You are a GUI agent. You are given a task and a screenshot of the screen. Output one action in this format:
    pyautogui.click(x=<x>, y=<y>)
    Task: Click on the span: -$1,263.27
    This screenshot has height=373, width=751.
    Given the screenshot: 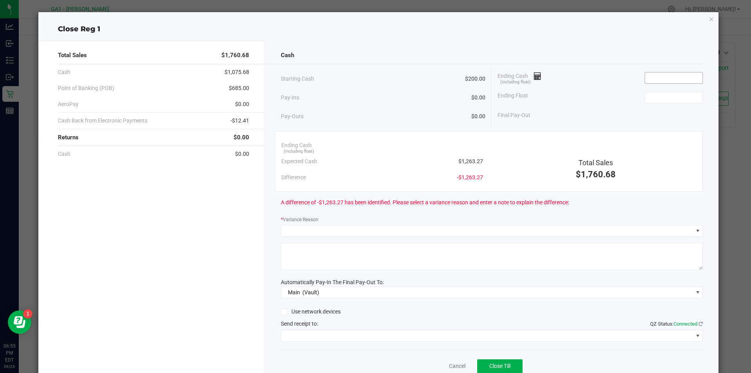 What is the action you would take?
    pyautogui.click(x=470, y=177)
    